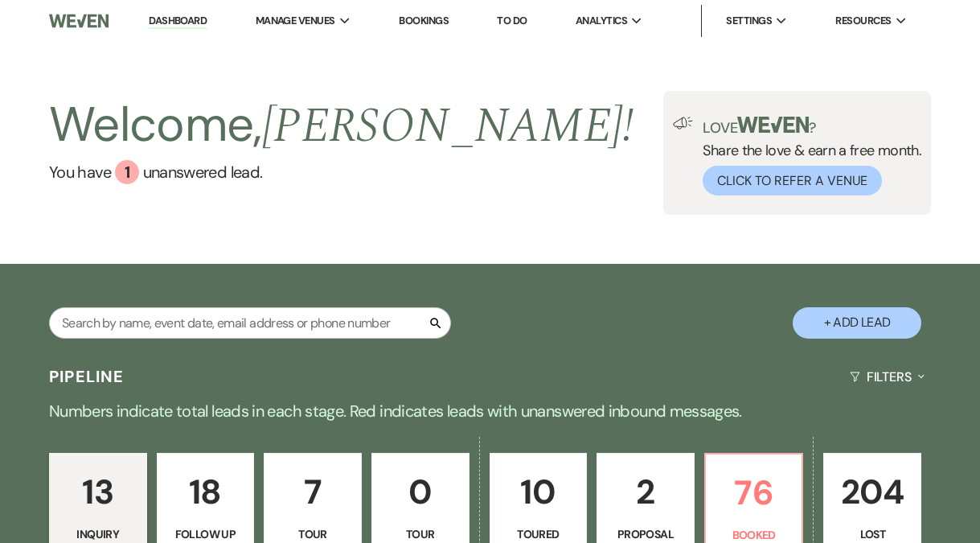 The image size is (980, 543). Describe the element at coordinates (127, 172) in the screenshot. I see `div: 1` at that location.